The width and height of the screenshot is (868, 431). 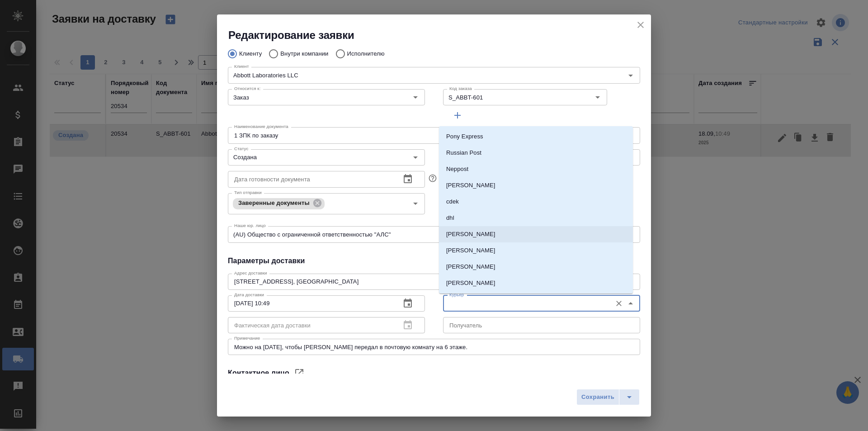 What do you see at coordinates (279, 203) in the screenshot?
I see `div: Заверенные документы` at bounding box center [279, 203].